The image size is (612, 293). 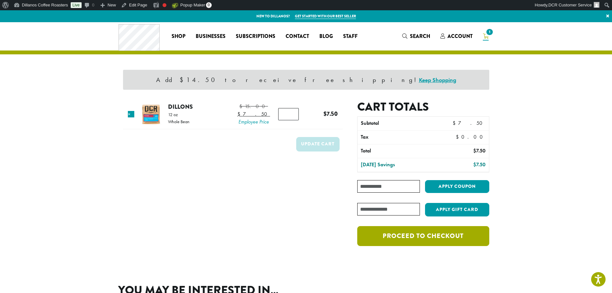 What do you see at coordinates (423, 107) in the screenshot?
I see `h2: Cart totals` at bounding box center [423, 107].